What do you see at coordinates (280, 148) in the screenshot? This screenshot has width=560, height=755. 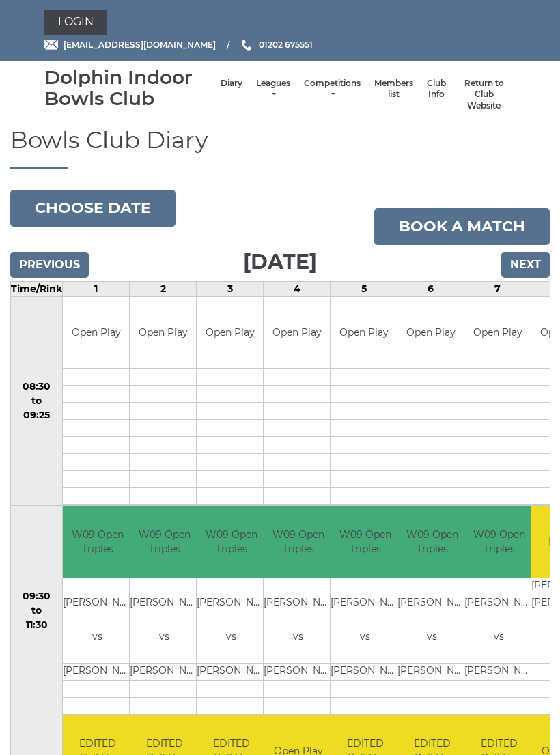 I see `h1: Bowls Club Diary` at bounding box center [280, 148].